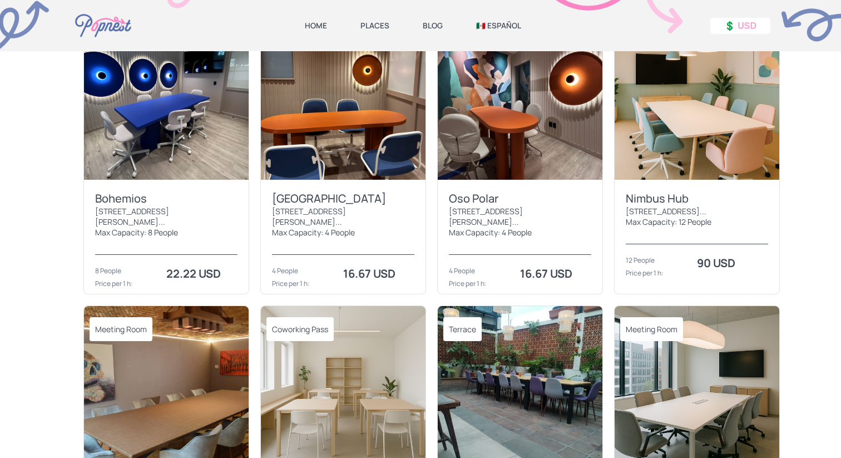 The image size is (841, 458). Describe the element at coordinates (498, 26) in the screenshot. I see `a: 🇲🇽 ESPAÑOL` at that location.